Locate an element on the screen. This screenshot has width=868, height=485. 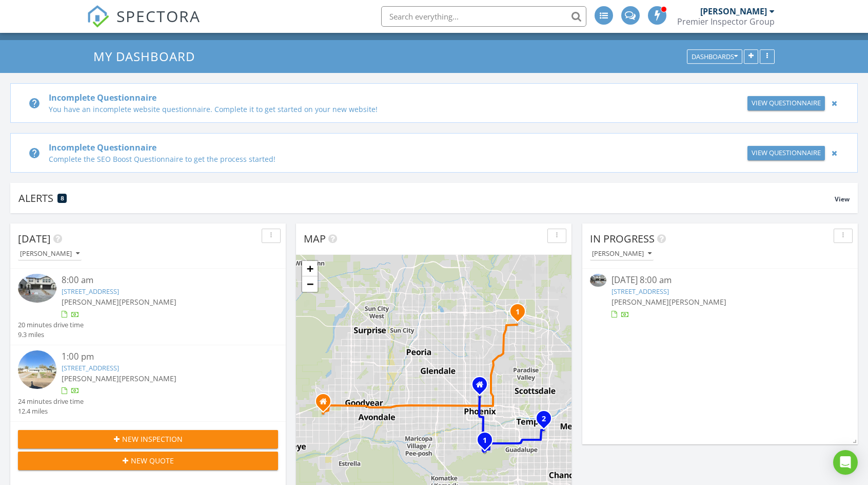
div: 1934 E El Parque Dr, Tempe, AZ 85282 is located at coordinates (547, 421).